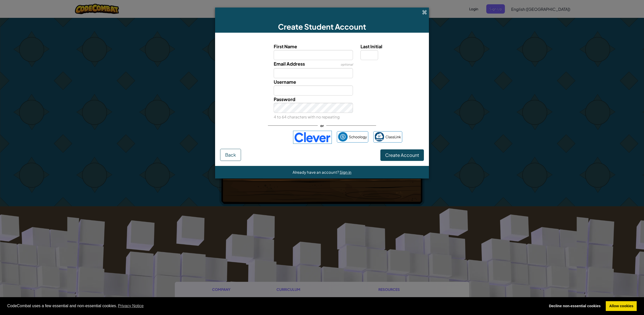  I want to click on img: clever-logo-blue.png, so click(312, 137).